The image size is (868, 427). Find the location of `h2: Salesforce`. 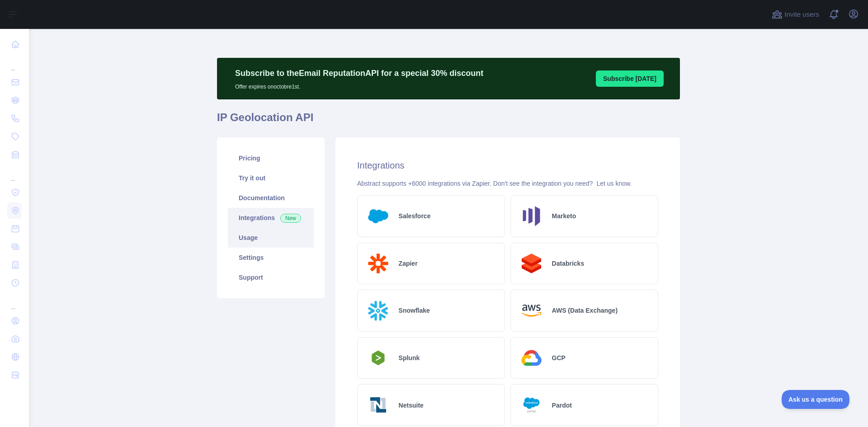

h2: Salesforce is located at coordinates (414, 216).